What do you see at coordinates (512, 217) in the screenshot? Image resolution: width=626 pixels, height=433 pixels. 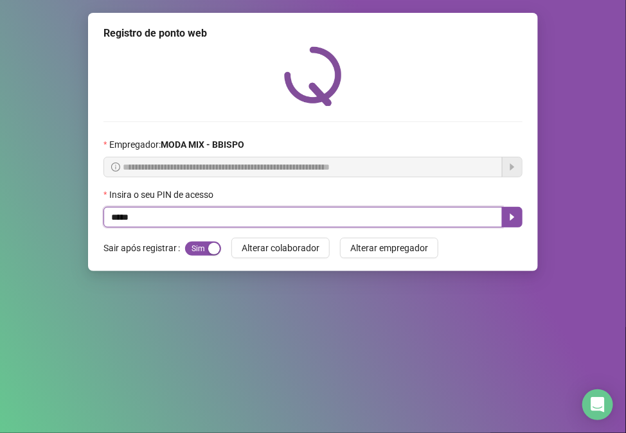 I see `span: caret-right` at bounding box center [512, 217].